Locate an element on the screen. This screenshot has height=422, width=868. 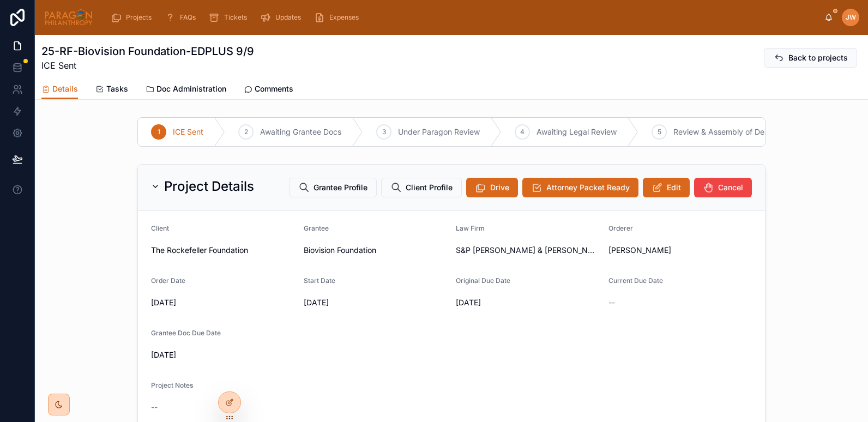
a: Updates is located at coordinates (283, 17).